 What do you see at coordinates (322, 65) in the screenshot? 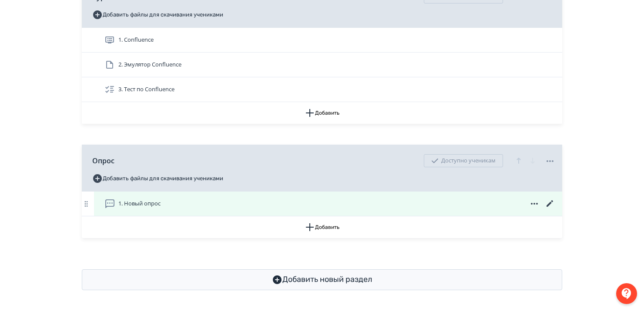
I see `div: 2. Эмулятор Confluence` at bounding box center [322, 65].